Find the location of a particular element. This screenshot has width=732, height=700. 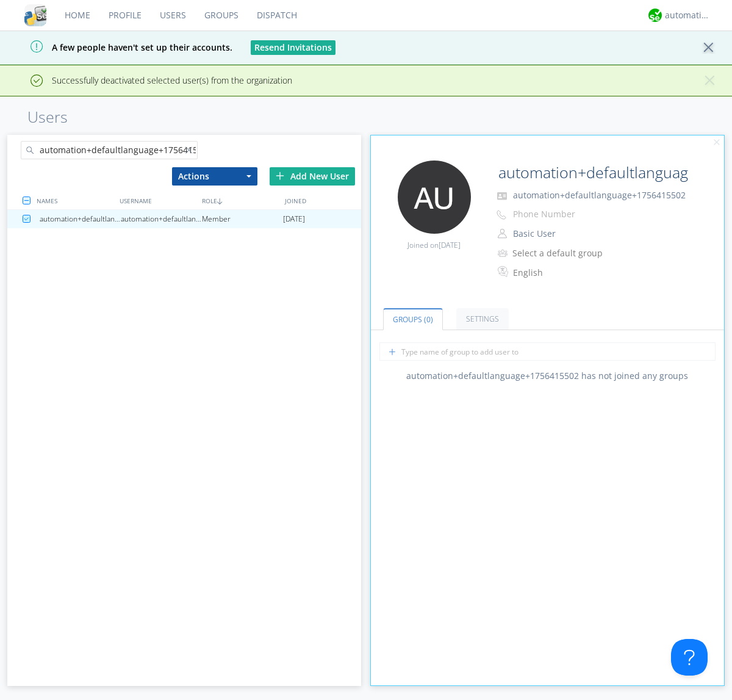

div: USERNAME is located at coordinates (157, 201).